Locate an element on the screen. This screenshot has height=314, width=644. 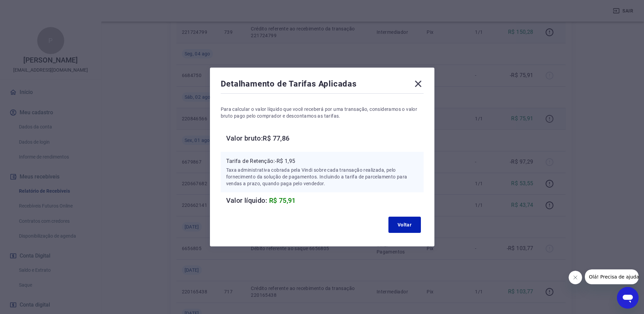
h6: Valor bruto: R$ 77,86 is located at coordinates (325, 138).